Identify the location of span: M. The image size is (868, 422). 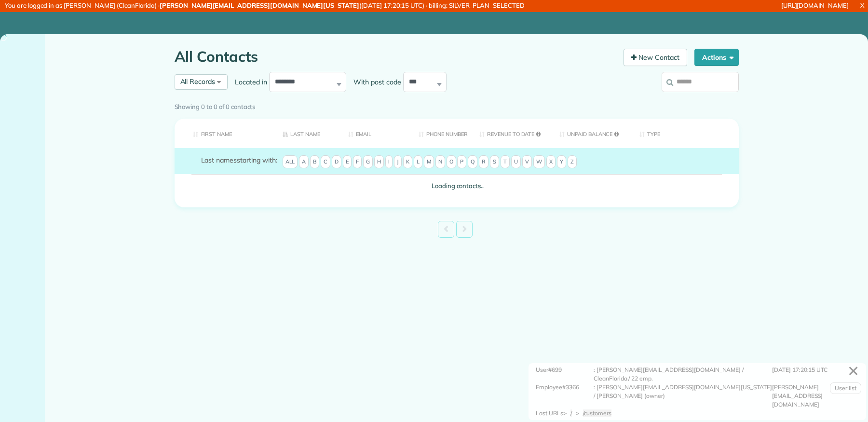
(428, 162).